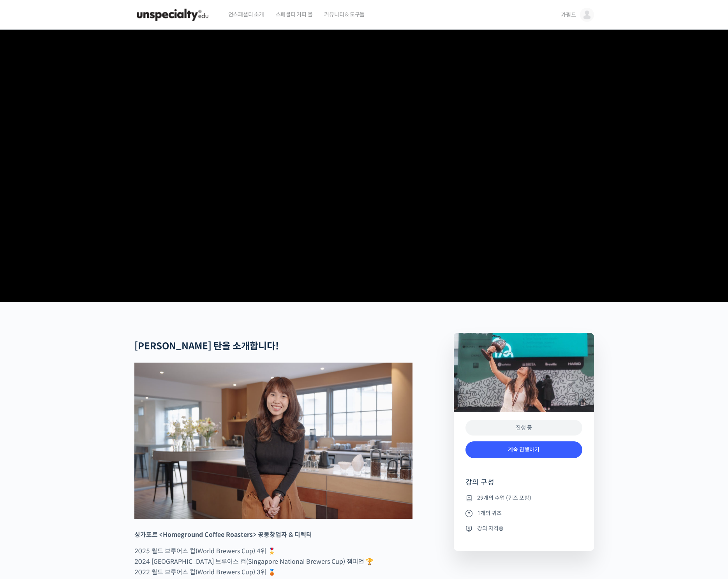  Describe the element at coordinates (524, 528) in the screenshot. I see `li: 강의 자격증` at that location.